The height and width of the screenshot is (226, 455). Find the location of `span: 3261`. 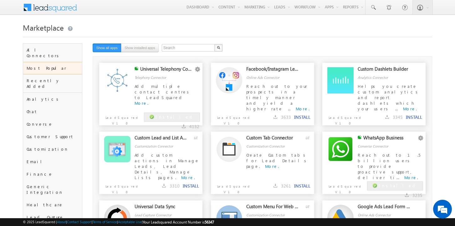

span: 3261 is located at coordinates (286, 186).